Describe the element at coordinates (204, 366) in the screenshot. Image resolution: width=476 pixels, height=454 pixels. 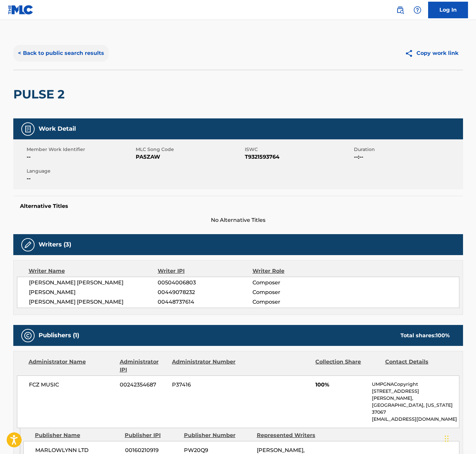
I see `div: Administrator Number` at that location.